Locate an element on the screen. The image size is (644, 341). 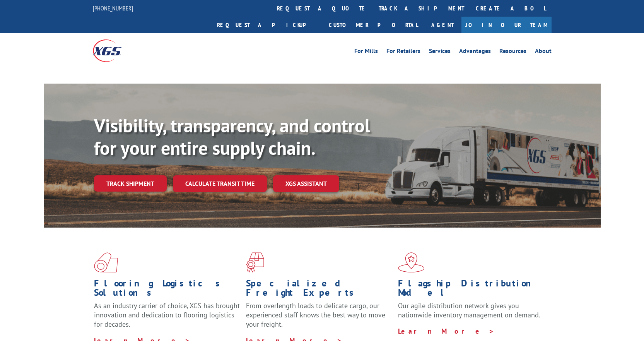
img: xgs-icon-flagship-distribution-model-red is located at coordinates (411, 262).